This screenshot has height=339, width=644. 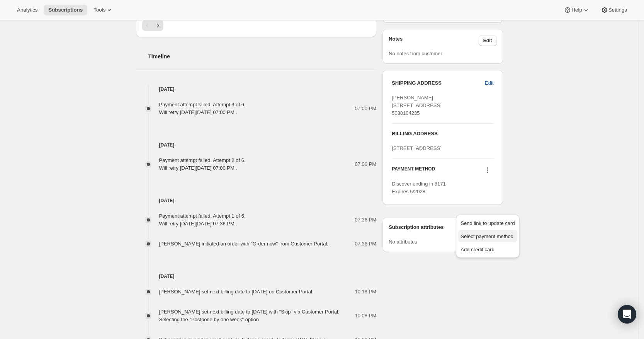 I want to click on h3: Notes, so click(x=433, y=41).